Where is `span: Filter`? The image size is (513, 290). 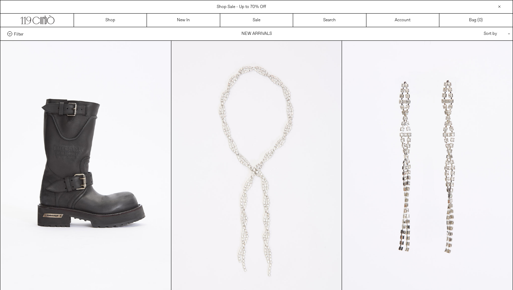 span: Filter is located at coordinates (18, 34).